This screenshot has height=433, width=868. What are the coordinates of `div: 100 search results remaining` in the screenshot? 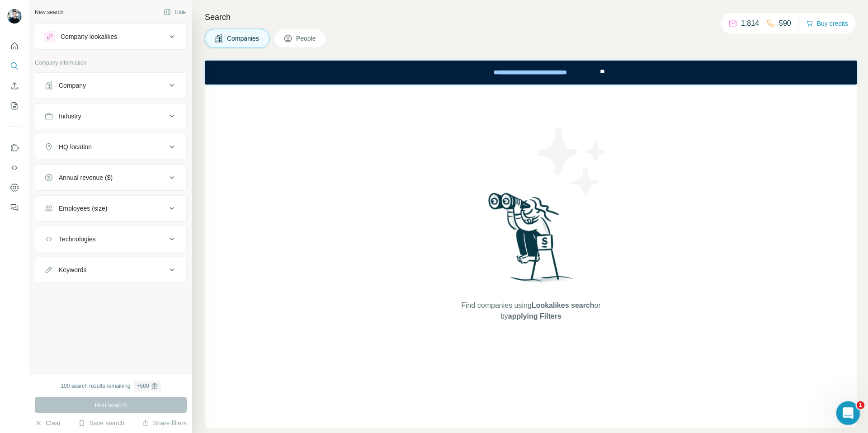 It's located at (110, 386).